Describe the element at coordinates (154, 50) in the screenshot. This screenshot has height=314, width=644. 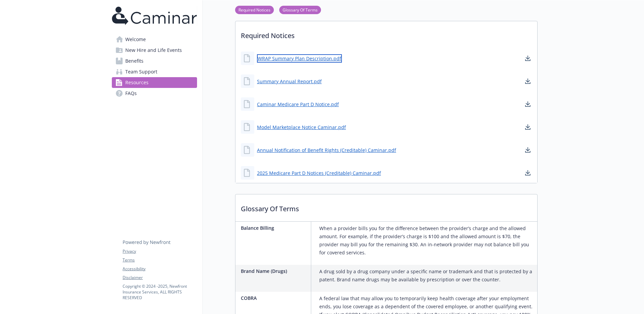
I see `a: New Hire and Life Events` at that location.